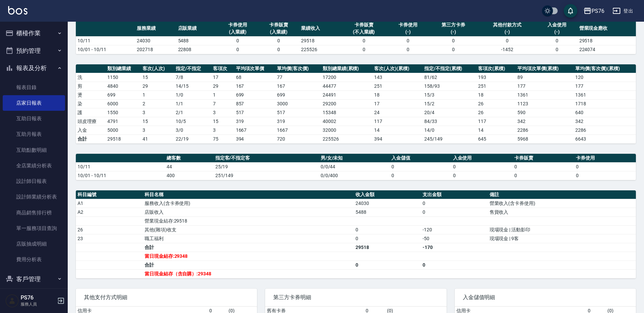 Image resolution: width=644 pixels, height=313 pixels. I want to click on td: 400, so click(189, 175).